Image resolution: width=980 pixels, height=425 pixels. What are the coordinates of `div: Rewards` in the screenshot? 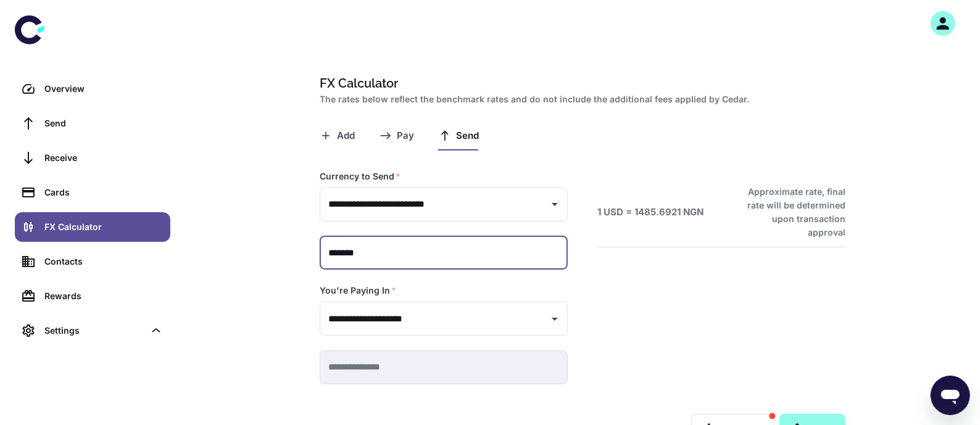 It's located at (104, 296).